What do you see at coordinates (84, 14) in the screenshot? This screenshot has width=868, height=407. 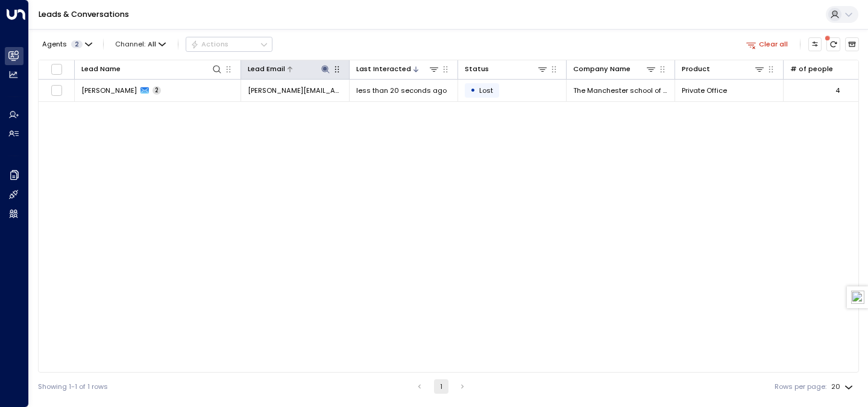 I see `a: Leads & Conversations` at bounding box center [84, 14].